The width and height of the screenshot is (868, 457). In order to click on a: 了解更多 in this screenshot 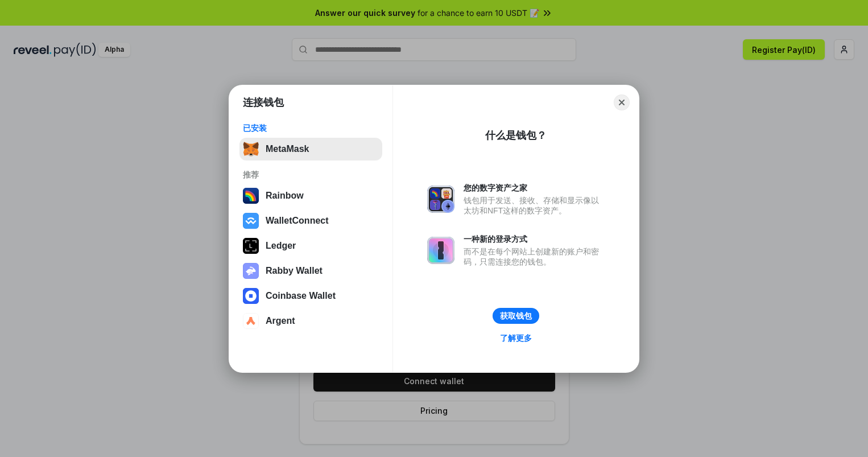, I will do `click(516, 338)`.